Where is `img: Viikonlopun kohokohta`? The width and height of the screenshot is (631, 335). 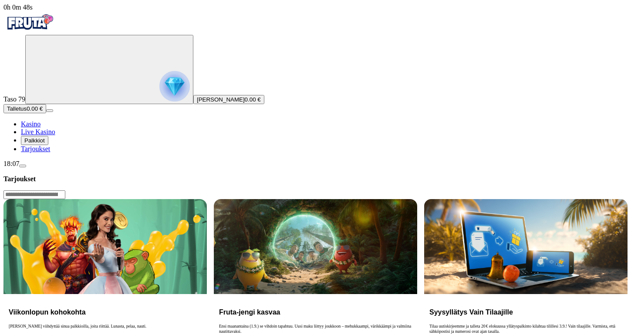 img: Viikonlopun kohokohta is located at coordinates (105, 247).